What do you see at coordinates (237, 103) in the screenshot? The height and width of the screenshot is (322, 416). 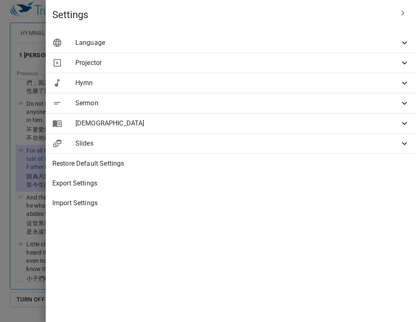 I see `span: Sermon` at bounding box center [237, 103].